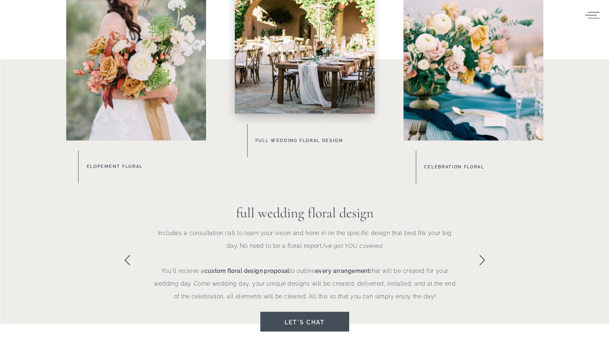  Describe the element at coordinates (305, 263) in the screenshot. I see `p: Includes a consultation call to learn your vision and hone in on the specific design that best fi...` at that location.